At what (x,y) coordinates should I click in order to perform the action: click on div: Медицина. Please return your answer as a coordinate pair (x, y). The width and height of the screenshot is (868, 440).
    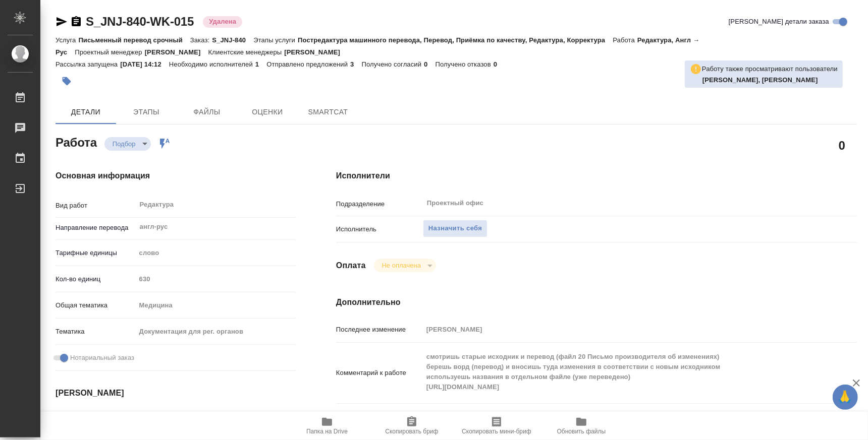
    Looking at the image, I should click on (215, 305).